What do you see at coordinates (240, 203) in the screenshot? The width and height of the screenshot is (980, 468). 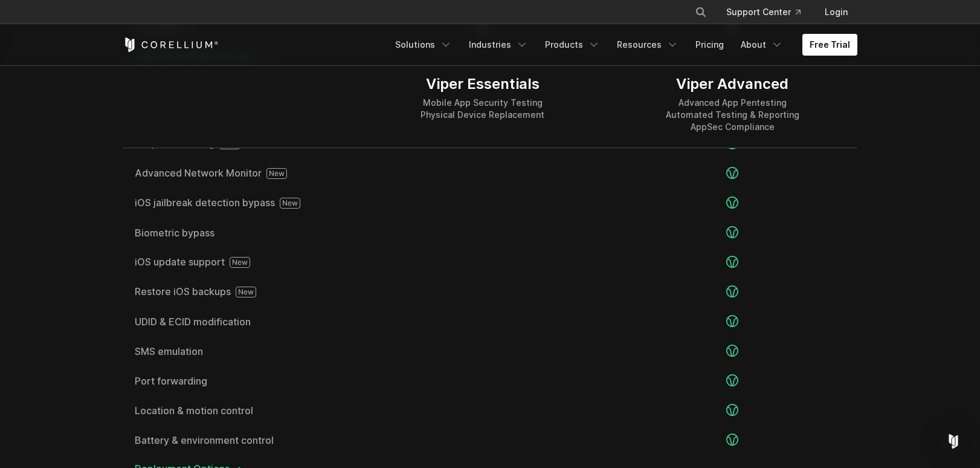 I see `span: iOS jailbreak detection bypass` at bounding box center [240, 203].